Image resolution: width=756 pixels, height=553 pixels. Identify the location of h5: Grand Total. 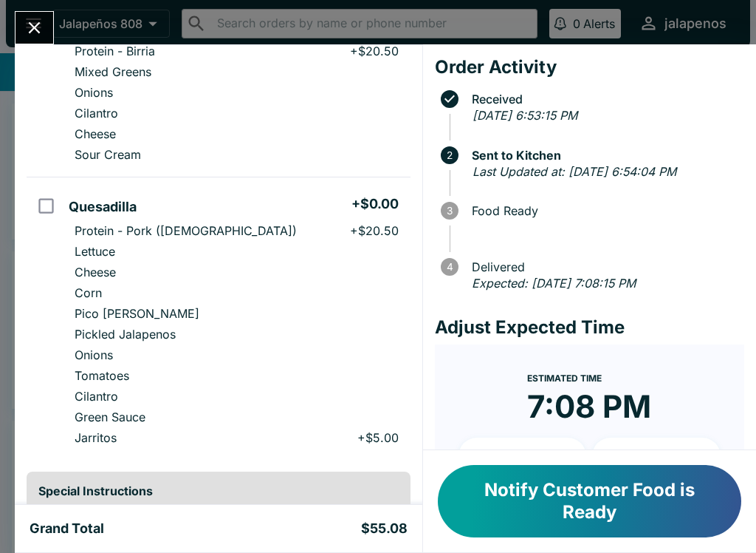
(67, 528).